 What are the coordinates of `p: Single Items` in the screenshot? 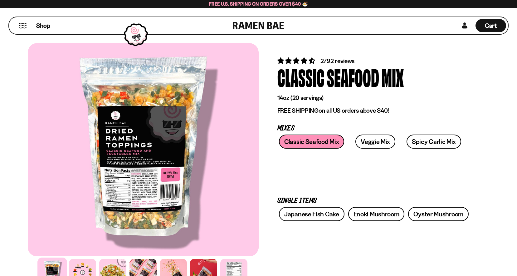 It's located at (374, 201).